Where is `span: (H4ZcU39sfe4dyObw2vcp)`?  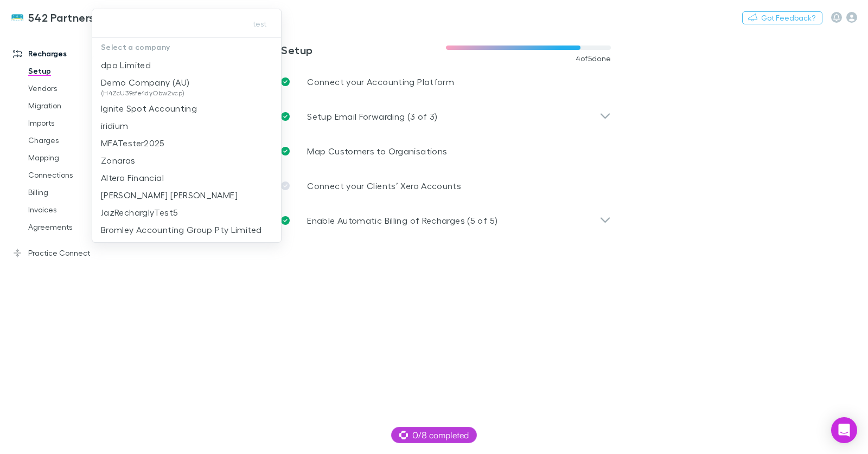
span: (H4ZcU39sfe4dyObw2vcp) is located at coordinates (145, 93).